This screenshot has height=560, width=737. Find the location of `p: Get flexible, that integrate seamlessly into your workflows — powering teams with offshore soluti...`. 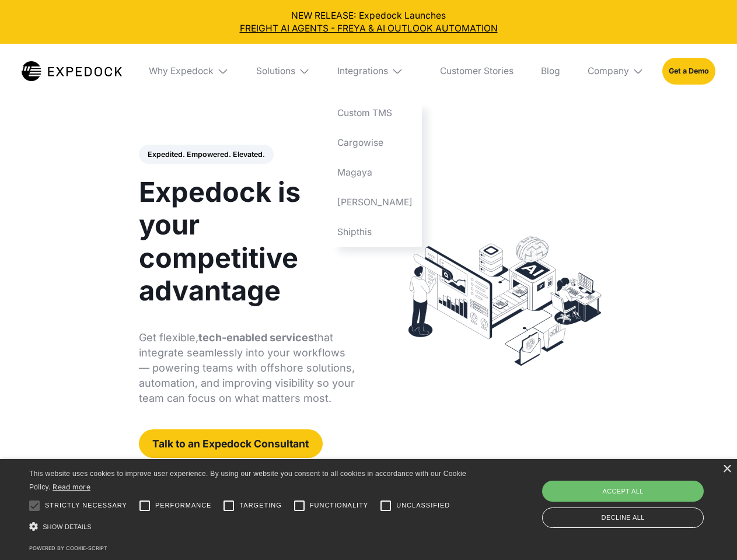

p: Get flexible, that integrate seamlessly into your workflows — powering teams with offshore soluti... is located at coordinates (247, 368).